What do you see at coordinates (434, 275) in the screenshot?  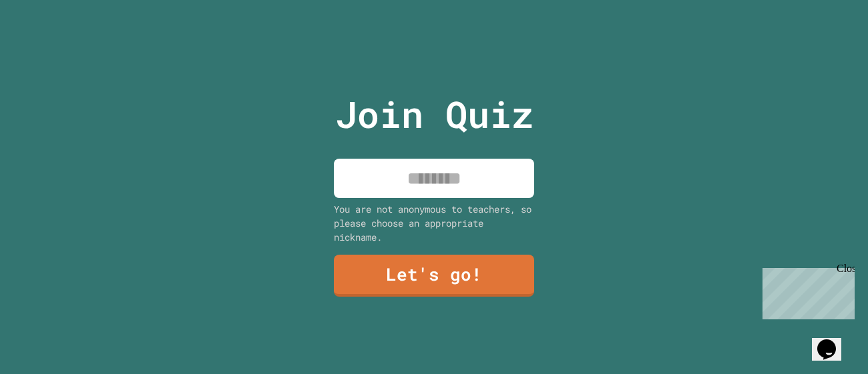 I see `a: Let's go!` at bounding box center [434, 275].